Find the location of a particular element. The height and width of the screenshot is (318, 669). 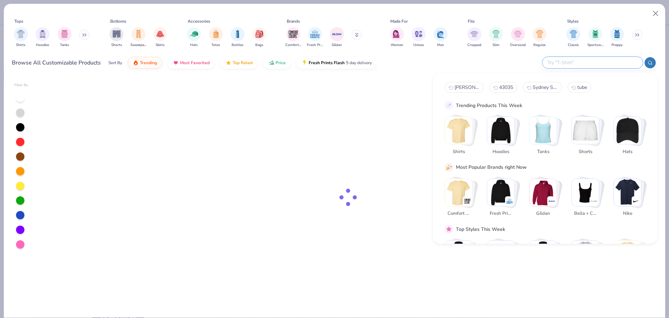

span: Bella + Canvas is located at coordinates (585, 214).